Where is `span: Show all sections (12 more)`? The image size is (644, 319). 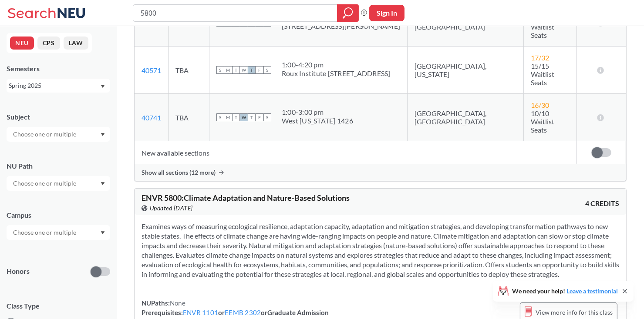
span: Show all sections (12 more) is located at coordinates (178, 173).